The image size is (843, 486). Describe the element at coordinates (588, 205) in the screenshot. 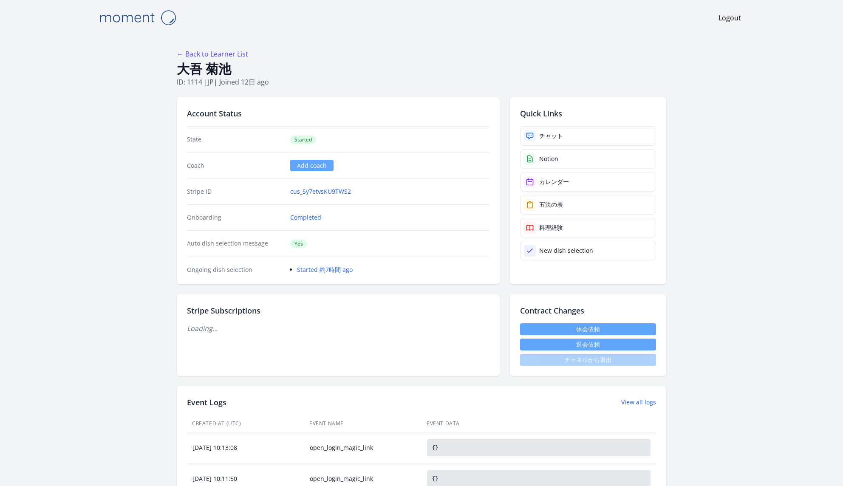

I see `a: 五法の表` at that location.